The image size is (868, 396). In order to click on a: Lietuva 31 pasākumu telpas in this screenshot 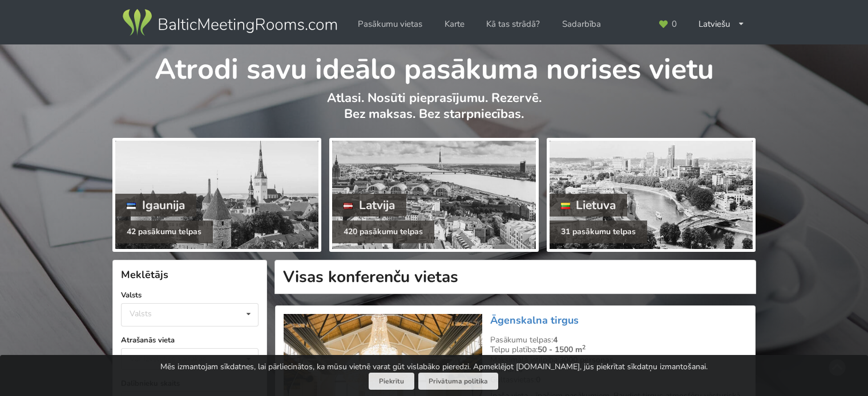, I will do `click(652, 195)`.